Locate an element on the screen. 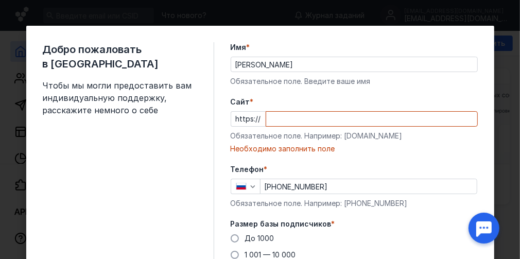 The image size is (520, 259). span: Телефон is located at coordinates (247, 169).